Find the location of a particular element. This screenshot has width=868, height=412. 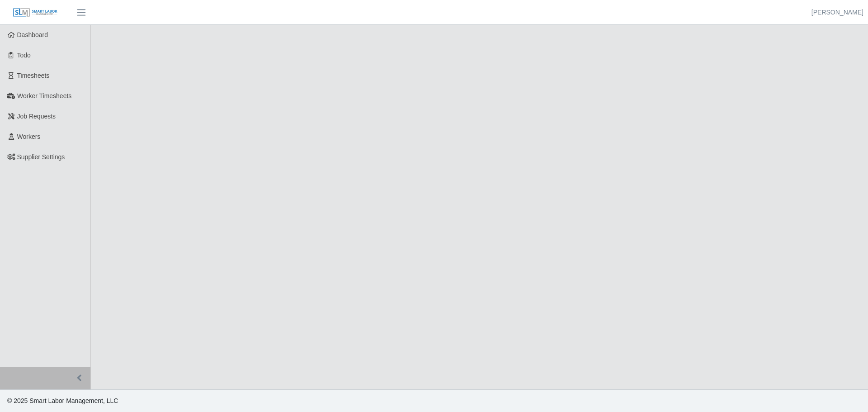

span: Supplier Settings is located at coordinates (41, 157).